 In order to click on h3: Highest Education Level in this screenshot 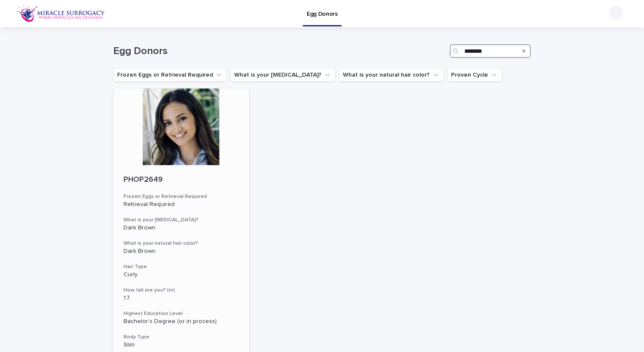, I will do `click(181, 314)`.